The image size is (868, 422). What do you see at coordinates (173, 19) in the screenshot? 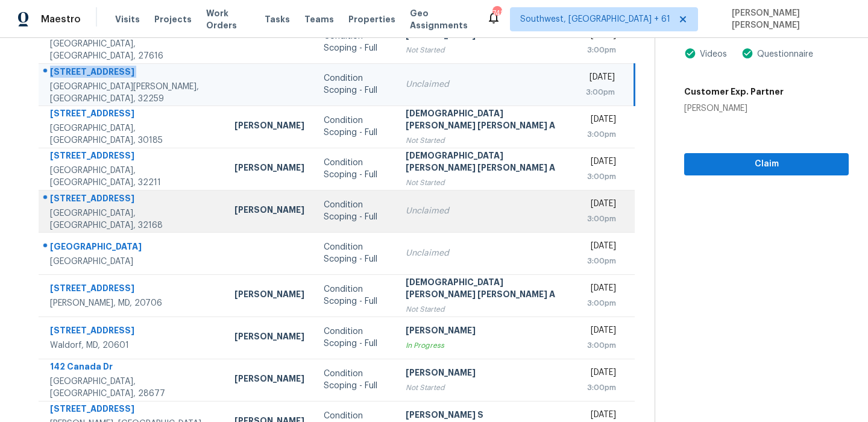
I see `span: Projects` at bounding box center [173, 19].